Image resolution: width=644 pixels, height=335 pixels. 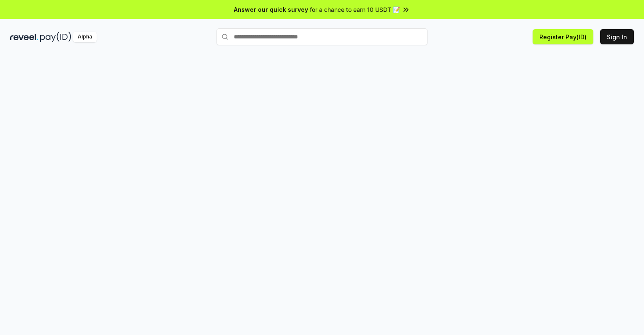 What do you see at coordinates (563, 37) in the screenshot?
I see `button: Register Pay(ID)` at bounding box center [563, 37].